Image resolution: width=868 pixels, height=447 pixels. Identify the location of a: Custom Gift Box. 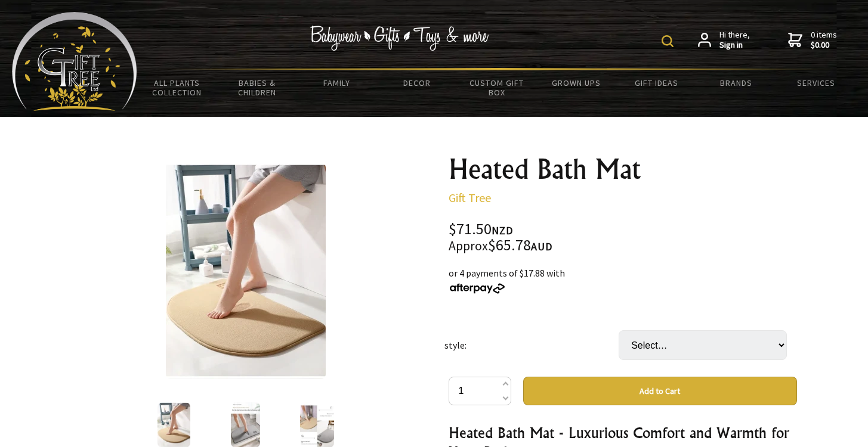
(497, 88).